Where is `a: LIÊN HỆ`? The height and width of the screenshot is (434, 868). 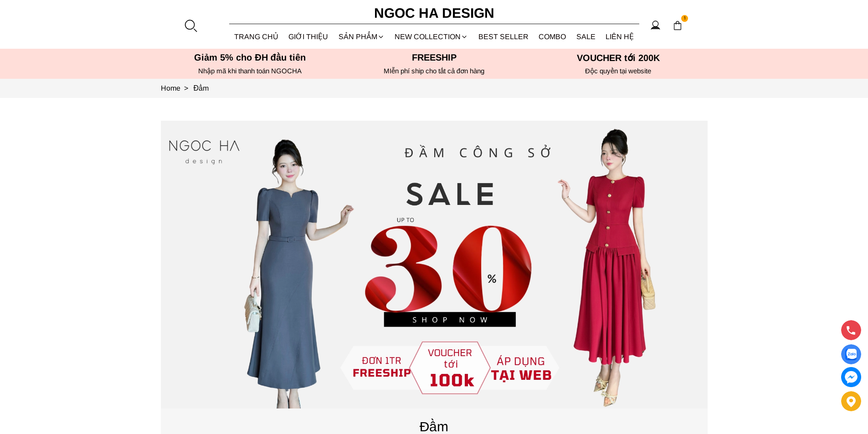 a: LIÊN HỆ is located at coordinates (619, 36).